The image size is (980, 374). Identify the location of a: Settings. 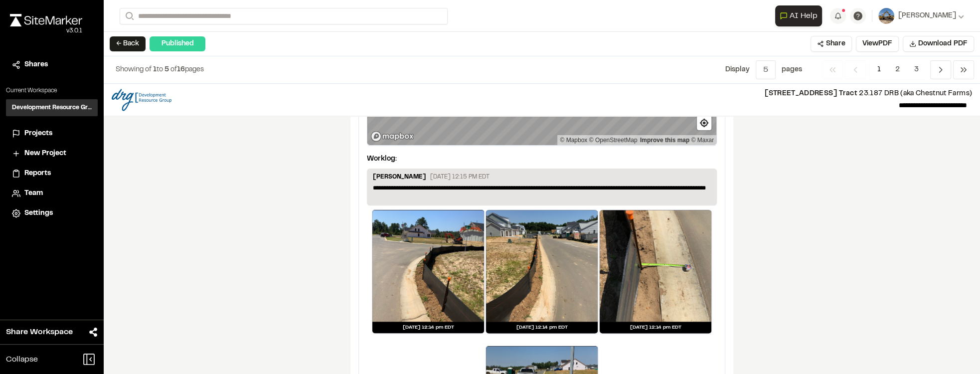
(52, 213).